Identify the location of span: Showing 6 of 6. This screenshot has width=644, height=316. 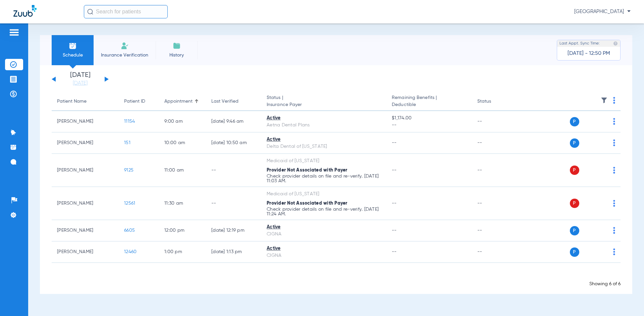
(605, 284).